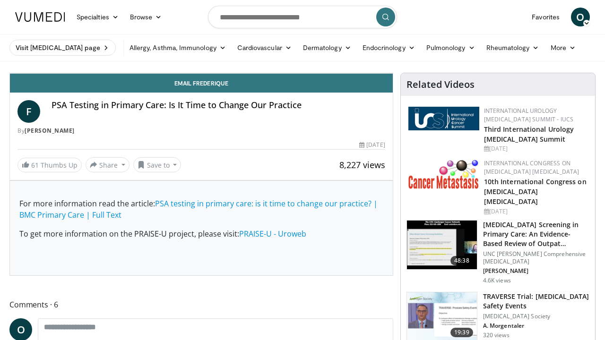 Image resolution: width=605 pixels, height=340 pixels. I want to click on p: A. Morgentaler, so click(536, 326).